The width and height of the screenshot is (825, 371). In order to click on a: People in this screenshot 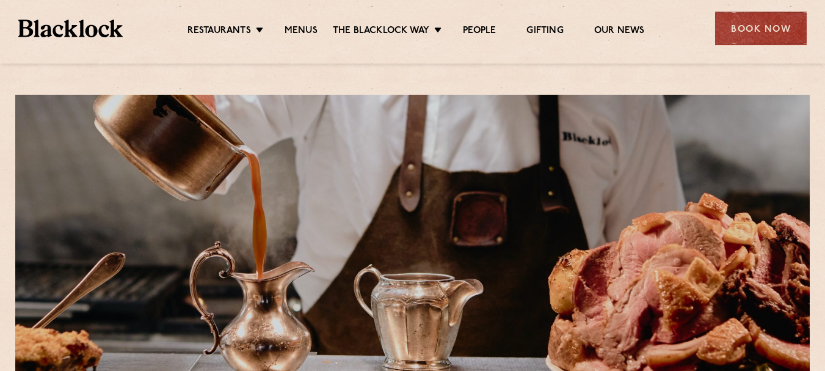, I will do `click(480, 32)`.